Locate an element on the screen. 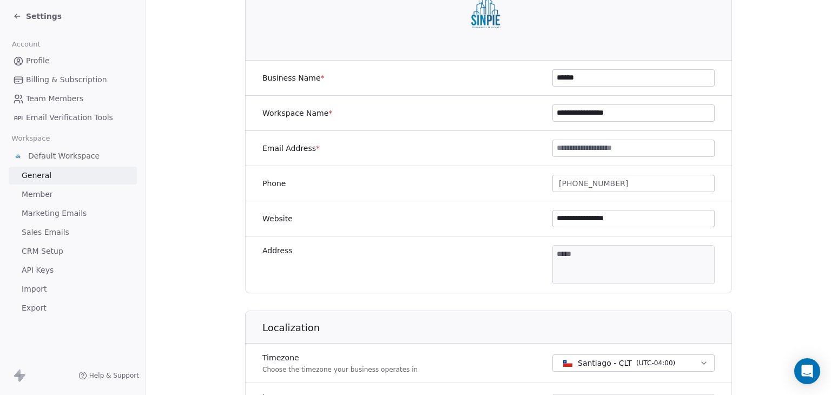 The height and width of the screenshot is (395, 831). label: Phone is located at coordinates (274, 183).